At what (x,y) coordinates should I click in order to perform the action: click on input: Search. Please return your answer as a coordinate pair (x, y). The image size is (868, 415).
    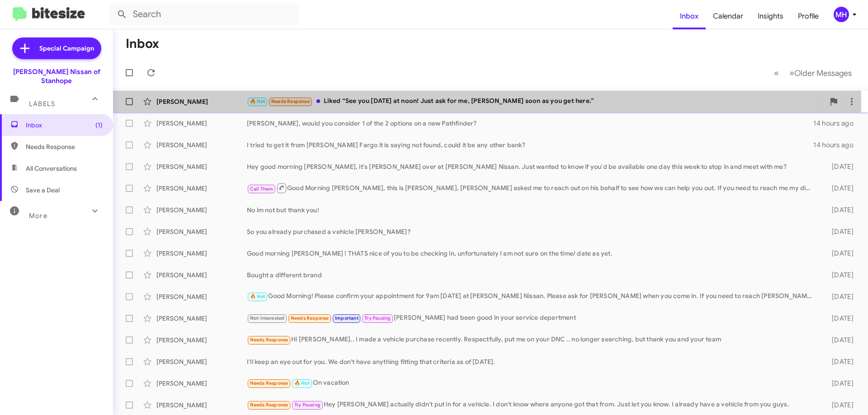
    Looking at the image, I should click on (204, 15).